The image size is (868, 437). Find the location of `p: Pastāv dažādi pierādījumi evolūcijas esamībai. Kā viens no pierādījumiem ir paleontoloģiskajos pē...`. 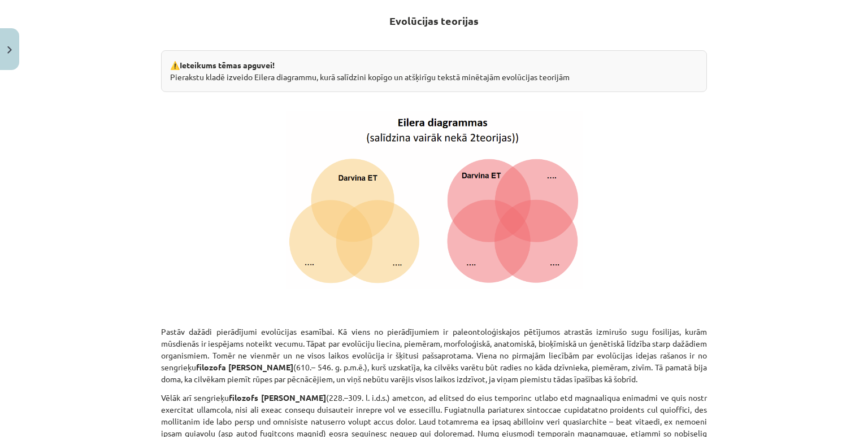

p: Pastāv dažādi pierādījumi evolūcijas esamībai. Kā viens no pierādījumiem ir paleontoloģiskajos pē... is located at coordinates (434, 350).